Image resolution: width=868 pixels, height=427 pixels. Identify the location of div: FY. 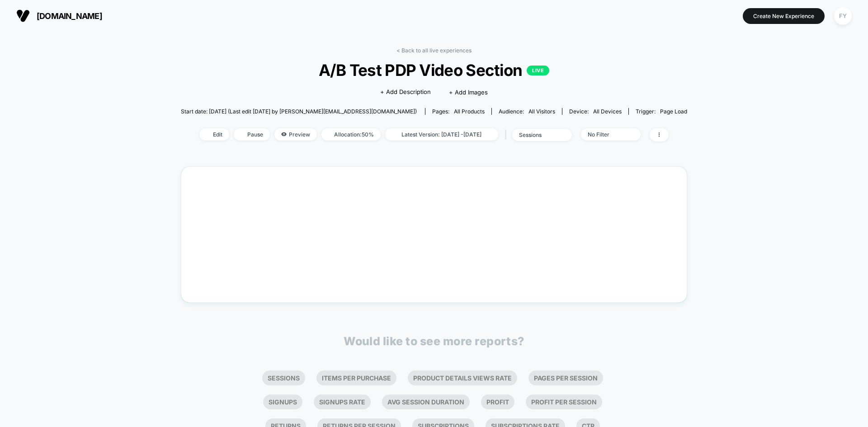
(843, 16).